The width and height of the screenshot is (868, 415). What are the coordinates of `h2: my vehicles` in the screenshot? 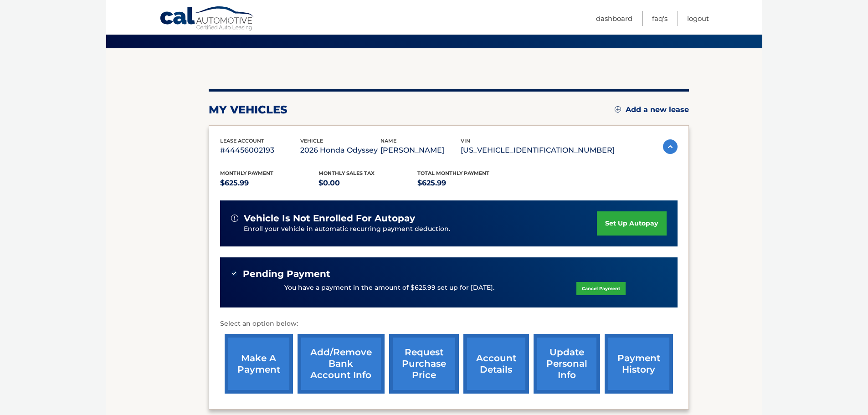 It's located at (248, 110).